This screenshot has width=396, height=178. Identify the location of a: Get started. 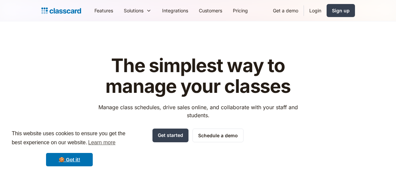
(171, 135).